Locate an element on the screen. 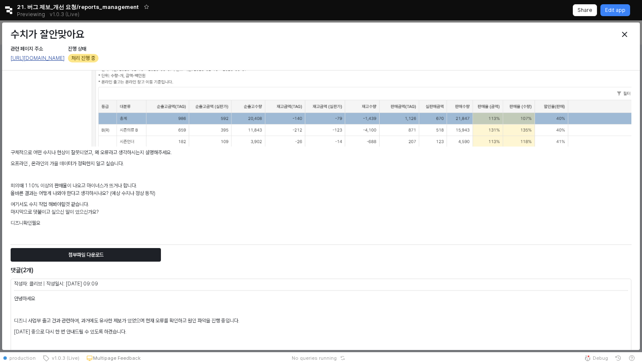 The image size is (642, 364). p: 여기서도 수치 작업 해봐야할것 같습니다. is located at coordinates (321, 204).